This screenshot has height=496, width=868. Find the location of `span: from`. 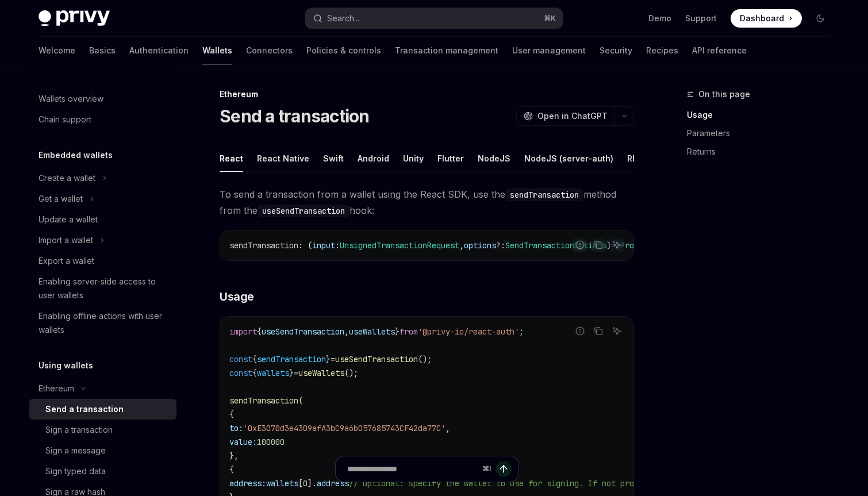

span: from is located at coordinates (409, 331).